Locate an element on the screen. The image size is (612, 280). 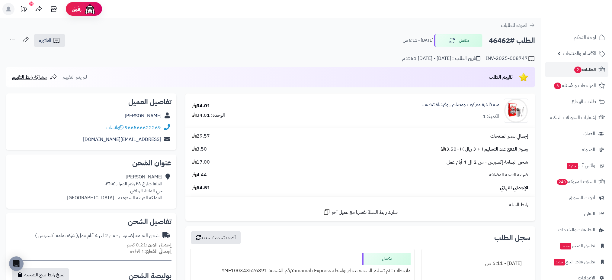
button: أضف تحديث جديد is located at coordinates (216, 237).